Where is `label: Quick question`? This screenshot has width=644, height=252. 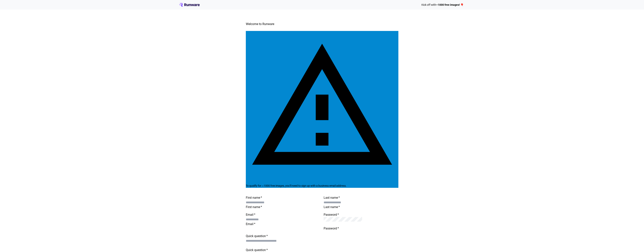 label: Quick question is located at coordinates (257, 236).